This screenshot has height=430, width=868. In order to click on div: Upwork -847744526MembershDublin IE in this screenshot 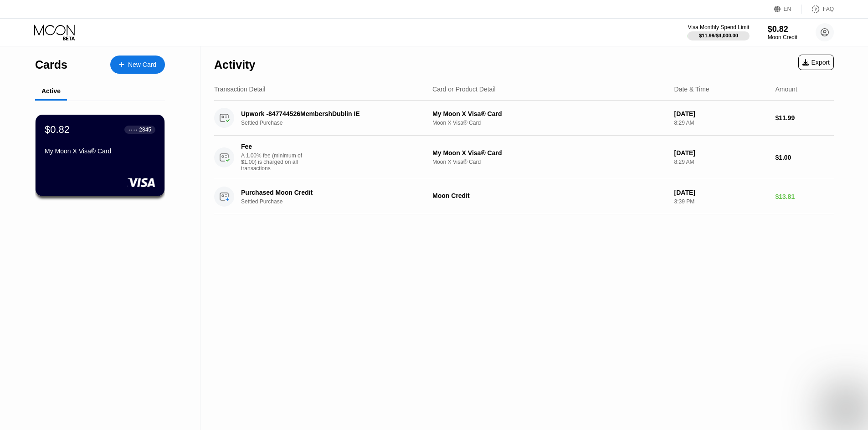, I will do `click(330, 114)`.